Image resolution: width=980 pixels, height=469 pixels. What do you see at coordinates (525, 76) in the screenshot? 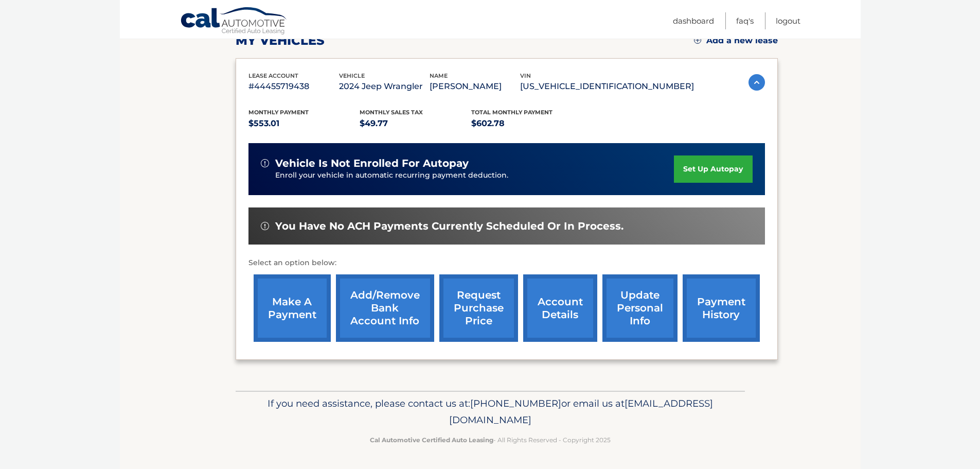
I see `span: vin` at bounding box center [525, 76].